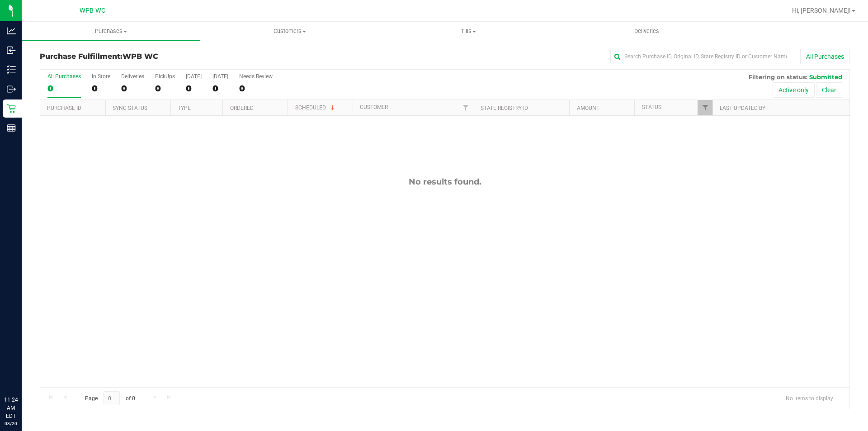  Describe the element at coordinates (647, 31) in the screenshot. I see `span: Deliveries` at that location.